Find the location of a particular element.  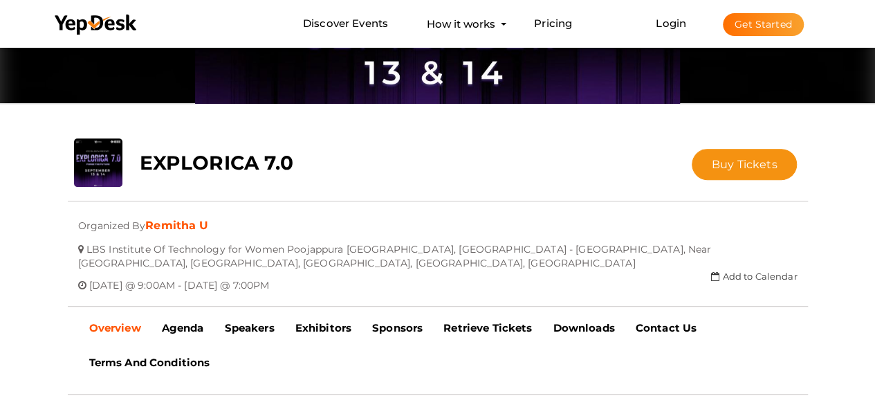

a: Exhibitors is located at coordinates (323, 328).